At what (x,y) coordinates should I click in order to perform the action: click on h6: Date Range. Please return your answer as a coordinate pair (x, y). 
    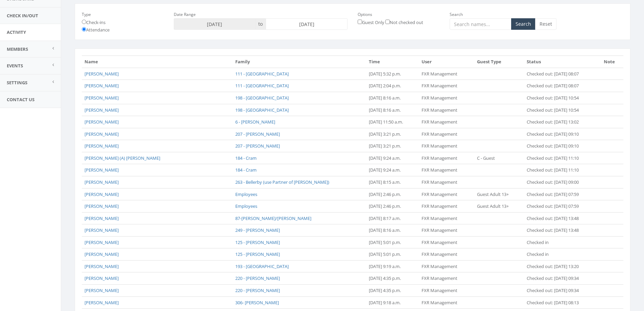
    Looking at the image, I should click on (261, 14).